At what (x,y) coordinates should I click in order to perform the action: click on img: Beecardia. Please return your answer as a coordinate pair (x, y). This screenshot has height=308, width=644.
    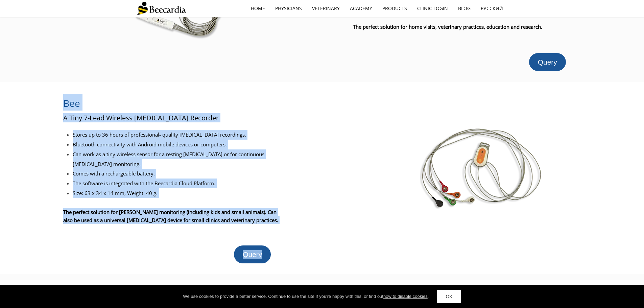
    Looking at the image, I should click on (161, 9).